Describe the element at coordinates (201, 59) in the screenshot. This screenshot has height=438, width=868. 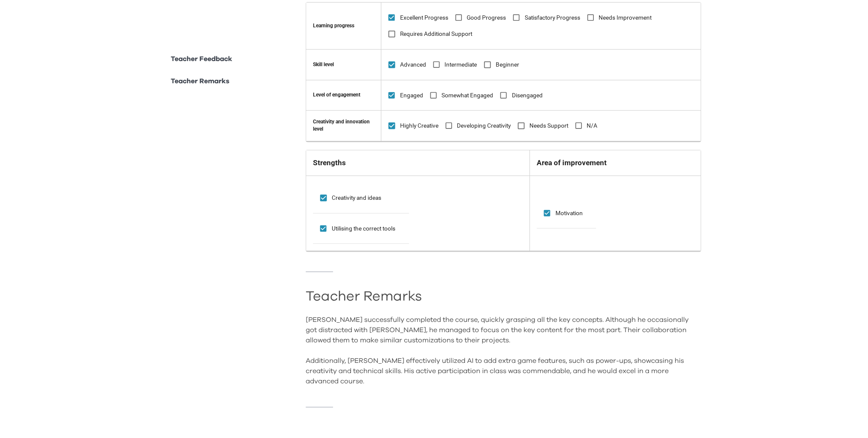
I see `p: Teacher Feedback` at that location.